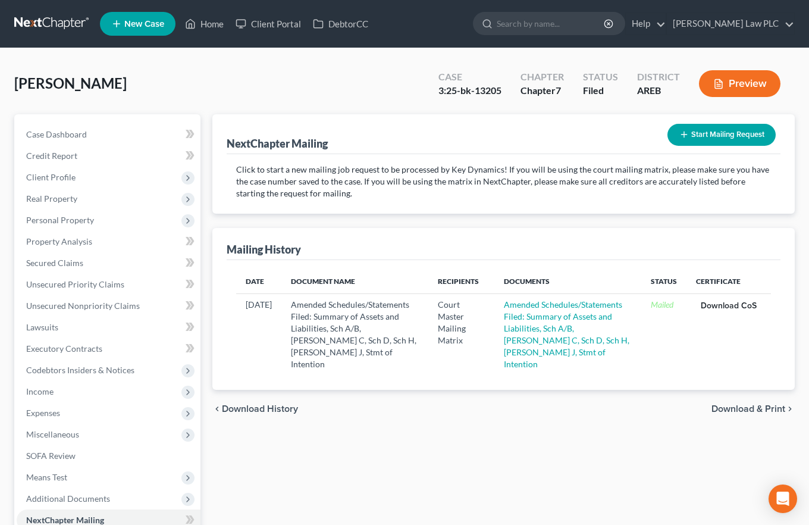  I want to click on a: Lawsuits, so click(108, 327).